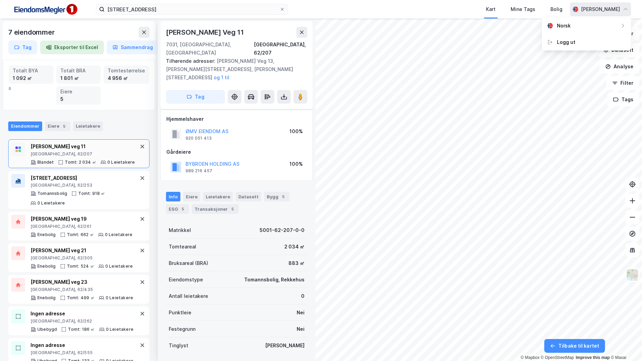 The width and height of the screenshot is (642, 361). What do you see at coordinates (46, 162) in the screenshot?
I see `div: Blandet` at bounding box center [46, 162].